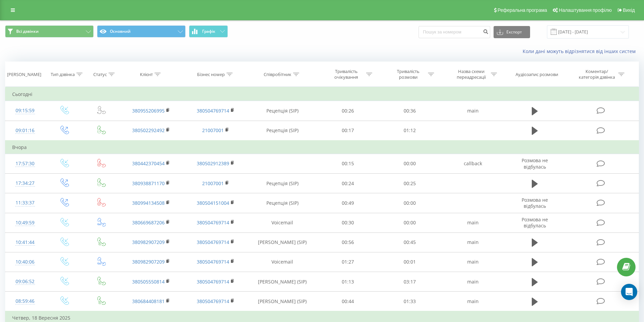 This screenshot has width=644, height=322. I want to click on a: 380504151004, so click(213, 203).